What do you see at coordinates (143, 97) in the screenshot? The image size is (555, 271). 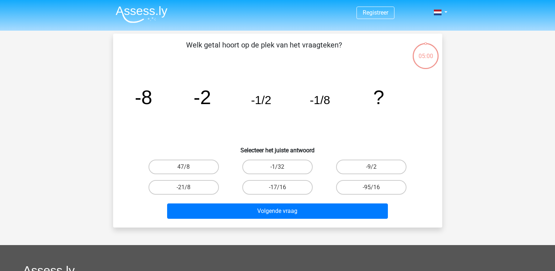 I see `tspan: -8` at bounding box center [143, 97].